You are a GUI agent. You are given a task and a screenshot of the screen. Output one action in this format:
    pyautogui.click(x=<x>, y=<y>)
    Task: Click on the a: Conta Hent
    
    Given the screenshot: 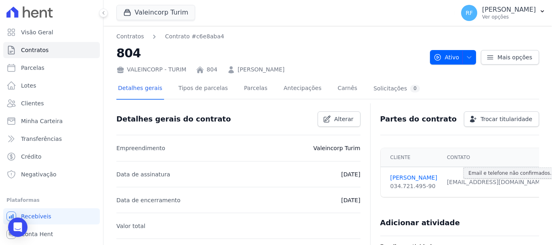 What is the action you would take?
    pyautogui.click(x=51, y=234)
    